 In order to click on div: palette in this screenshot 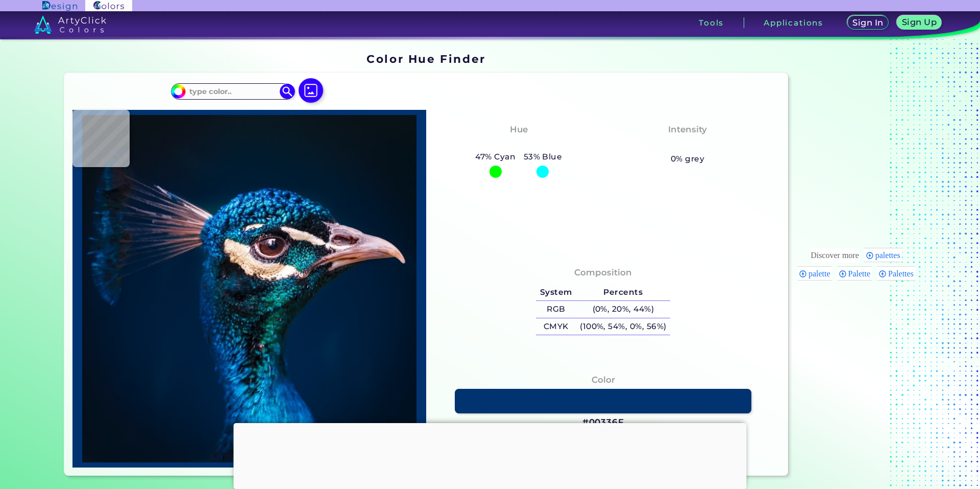, I will do `click(815, 274)`.